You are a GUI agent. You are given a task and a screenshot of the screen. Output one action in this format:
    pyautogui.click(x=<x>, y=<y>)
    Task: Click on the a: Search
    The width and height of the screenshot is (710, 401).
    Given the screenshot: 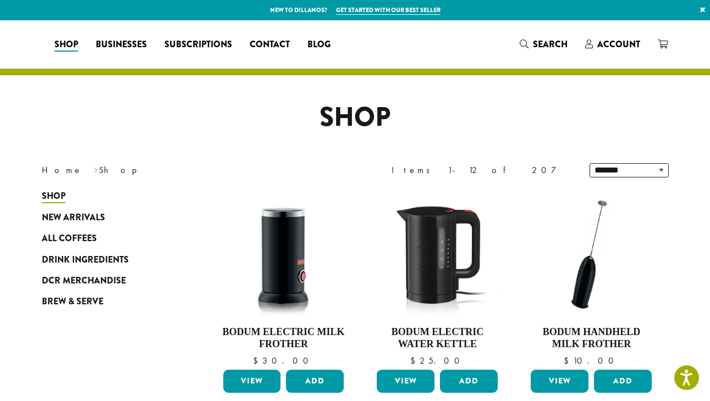 What is the action you would take?
    pyautogui.click(x=543, y=44)
    